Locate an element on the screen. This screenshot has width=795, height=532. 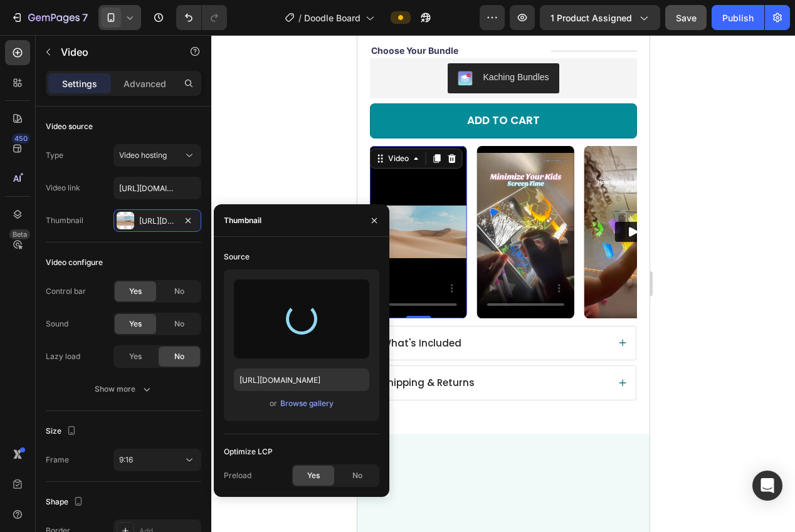
span: Video hosting is located at coordinates (143, 155).